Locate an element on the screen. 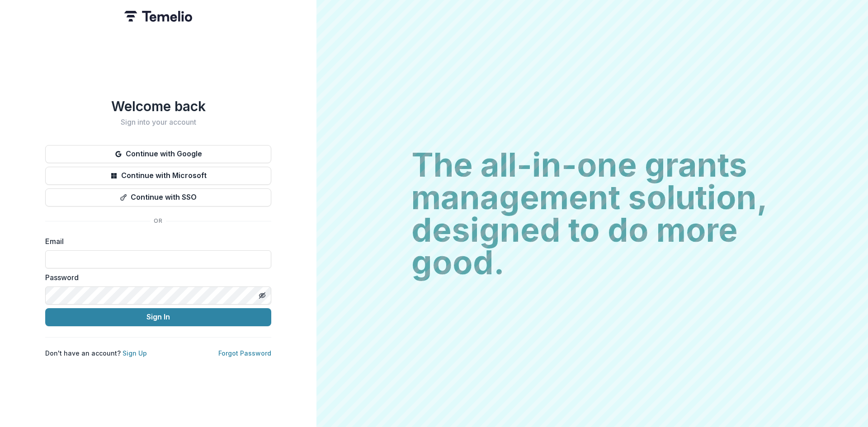  button: Continue with Google is located at coordinates (158, 154).